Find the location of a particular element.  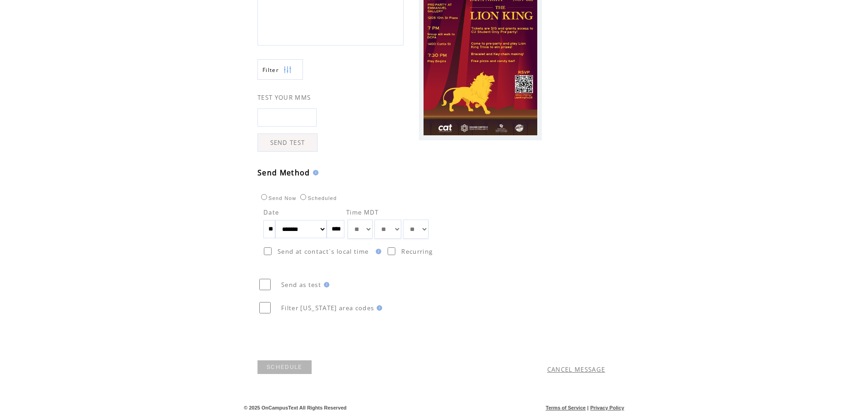

span: Send at contact`s local time is located at coordinates (323, 252).